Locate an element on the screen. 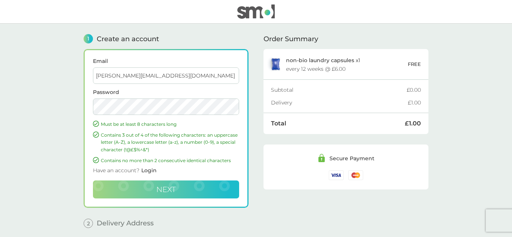 Image resolution: width=512 pixels, height=237 pixels. span: Next is located at coordinates (166, 190).